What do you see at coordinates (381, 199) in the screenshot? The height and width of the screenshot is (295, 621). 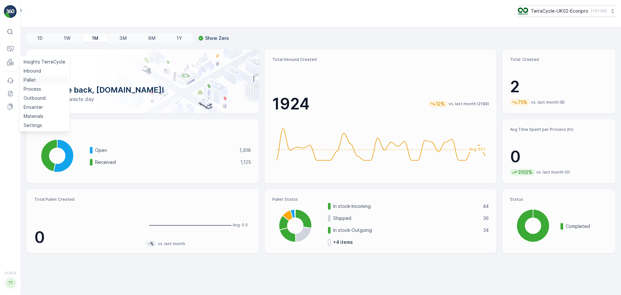 I see `p: Pallet Status` at bounding box center [381, 199].